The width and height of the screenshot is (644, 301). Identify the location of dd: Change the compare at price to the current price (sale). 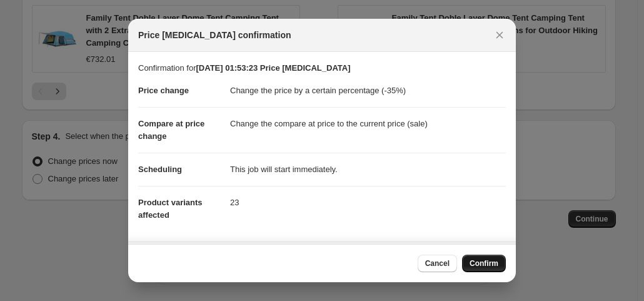
(368, 123).